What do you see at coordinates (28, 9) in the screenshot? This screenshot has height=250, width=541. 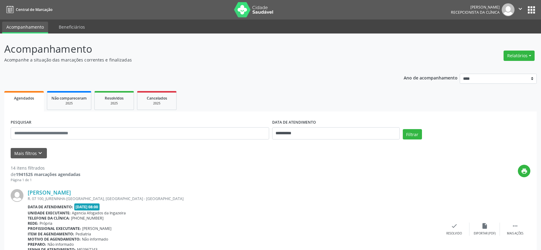 I see `a: Central de Marcação` at bounding box center [28, 9].